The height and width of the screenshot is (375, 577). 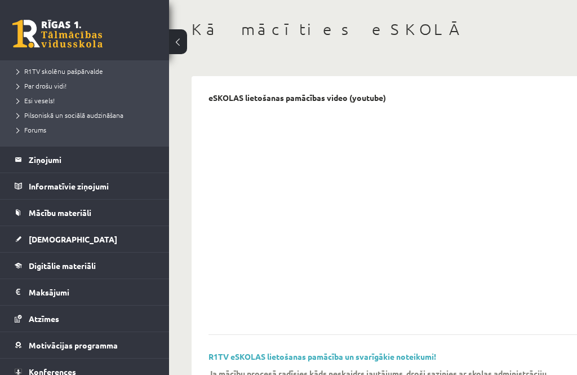 I want to click on a: Forums, so click(x=87, y=130).